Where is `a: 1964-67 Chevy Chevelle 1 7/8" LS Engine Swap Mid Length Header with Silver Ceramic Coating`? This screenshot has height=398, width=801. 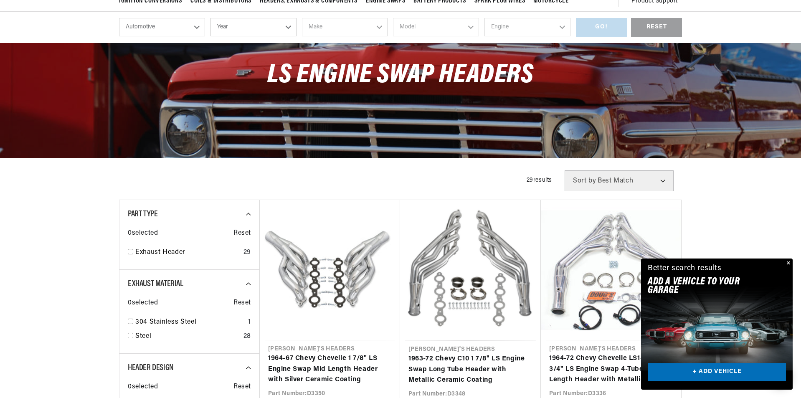 a: 1964-67 Chevy Chevelle 1 7/8" LS Engine Swap Mid Length Header with Silver Ceramic Coating is located at coordinates (330, 369).